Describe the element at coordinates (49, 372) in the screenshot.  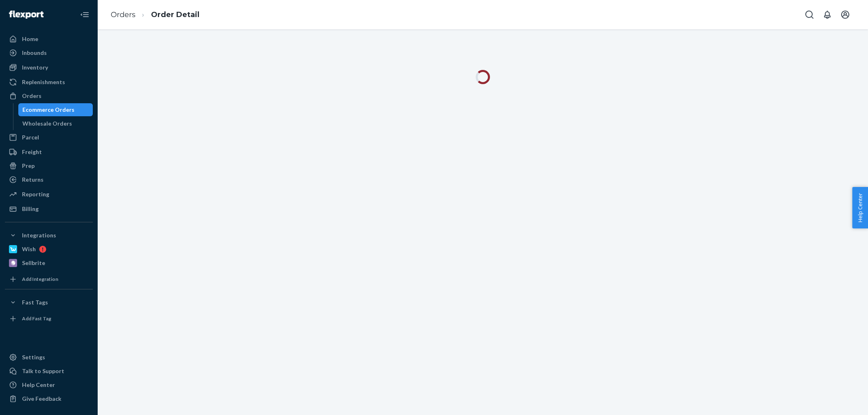
I see `a: Talk to Support` at that location.